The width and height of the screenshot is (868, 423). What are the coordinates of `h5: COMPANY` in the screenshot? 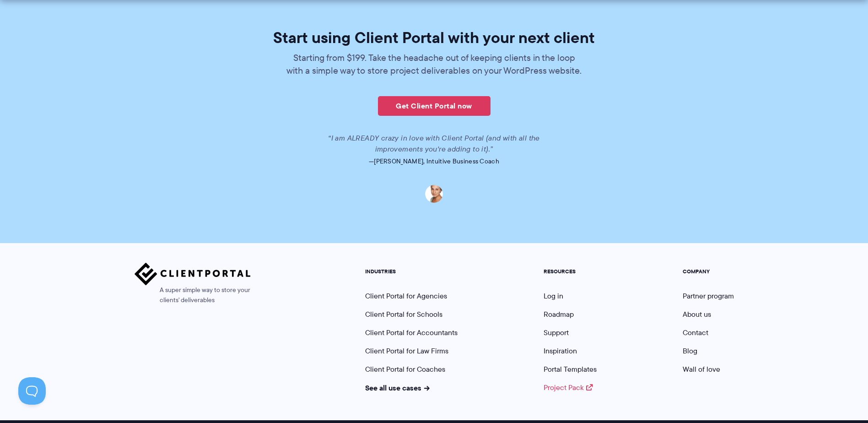 It's located at (709, 271).